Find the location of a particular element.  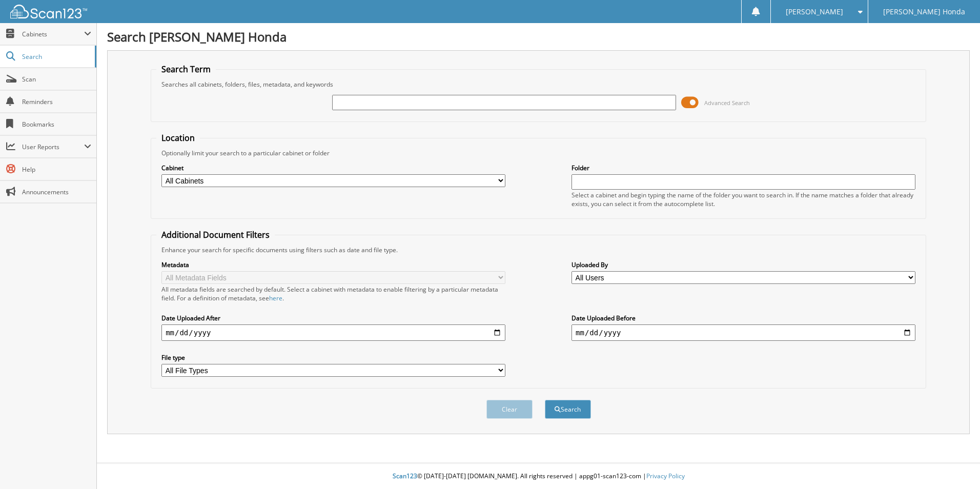

a: Privacy Policy is located at coordinates (666, 476).